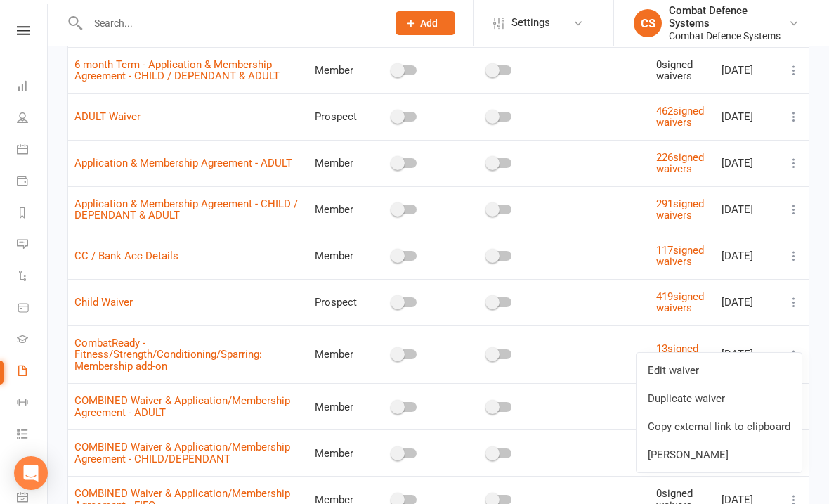 The image size is (829, 504). What do you see at coordinates (719, 398) in the screenshot?
I see `a: Duplicate waiver` at bounding box center [719, 398].